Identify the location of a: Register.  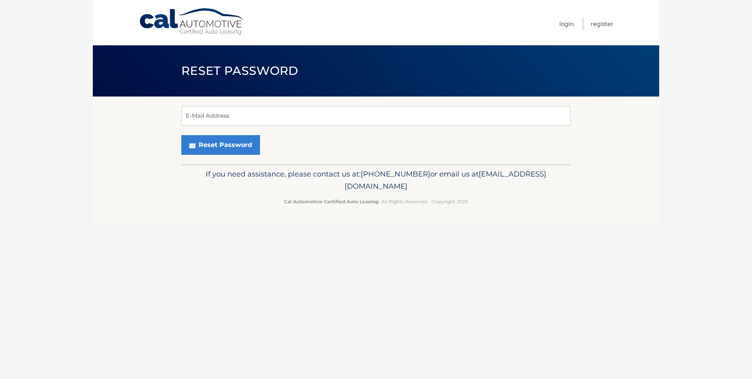
(602, 24).